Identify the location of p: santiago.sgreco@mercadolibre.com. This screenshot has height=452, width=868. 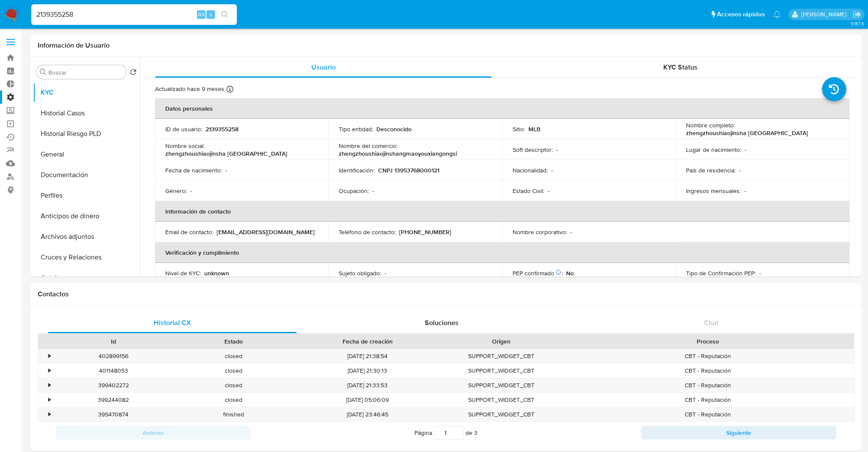
(825, 14).